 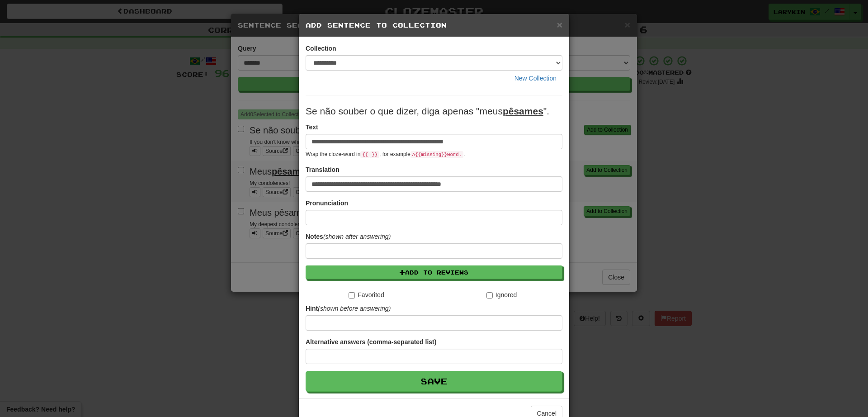 What do you see at coordinates (371, 342) in the screenshot?
I see `label: Alternative answers (comma-separated list)` at bounding box center [371, 342].